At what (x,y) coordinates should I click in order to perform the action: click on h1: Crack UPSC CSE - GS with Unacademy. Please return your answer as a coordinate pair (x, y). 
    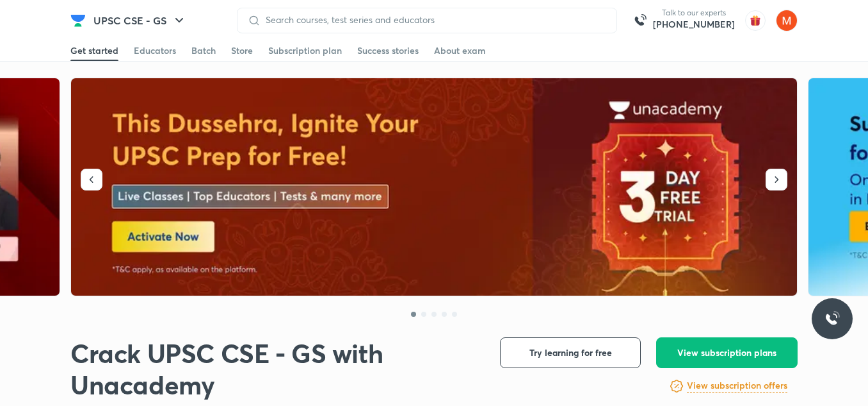
    Looking at the image, I should click on (275, 368).